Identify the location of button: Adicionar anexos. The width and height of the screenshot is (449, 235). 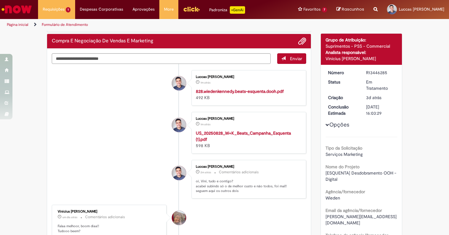
(302, 41).